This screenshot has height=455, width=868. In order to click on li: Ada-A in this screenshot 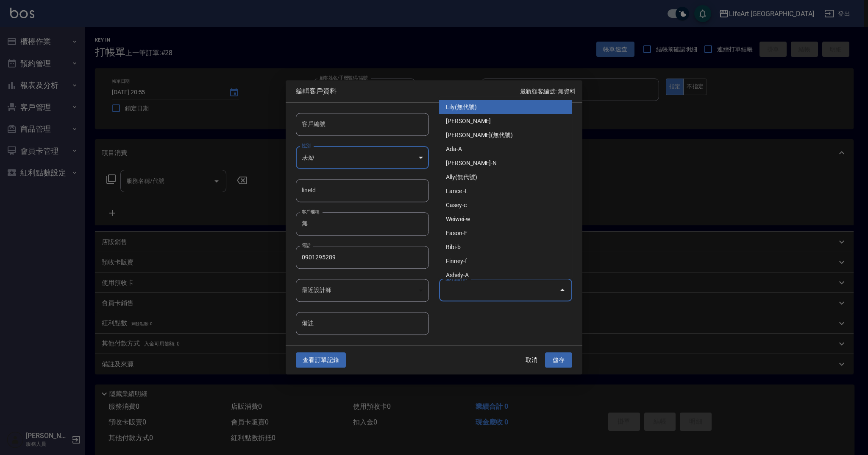, I will do `click(506, 149)`.